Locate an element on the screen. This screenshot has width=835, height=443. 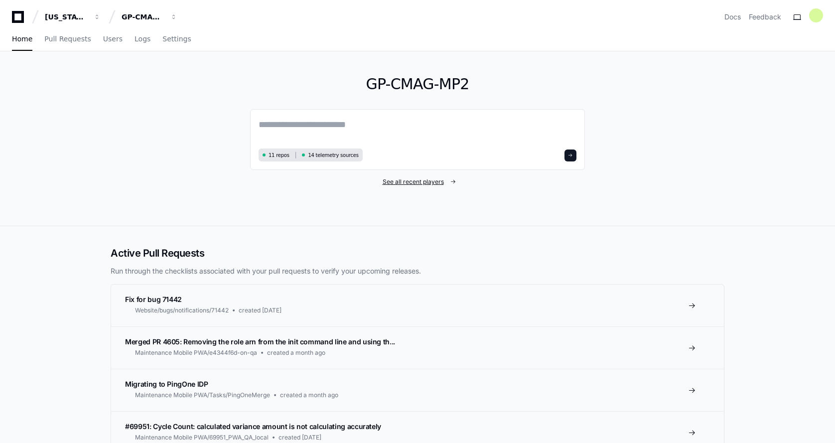
span: 14 telemetry sources is located at coordinates (333, 155).